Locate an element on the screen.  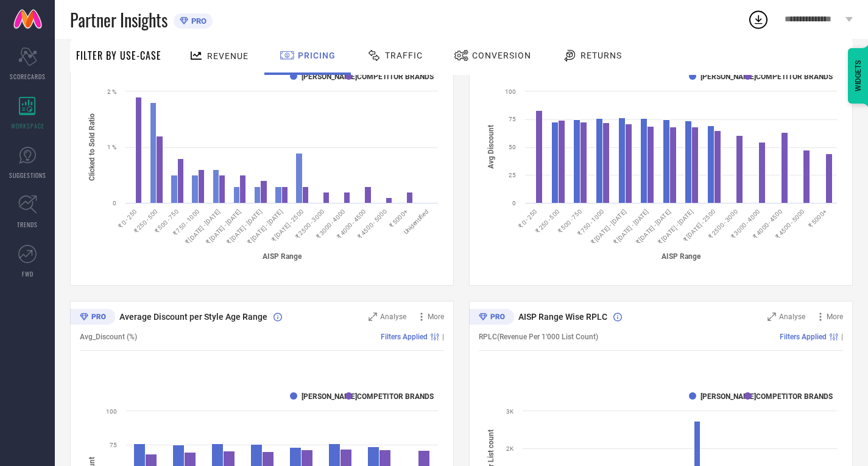
text: 1 % is located at coordinates (112, 147).